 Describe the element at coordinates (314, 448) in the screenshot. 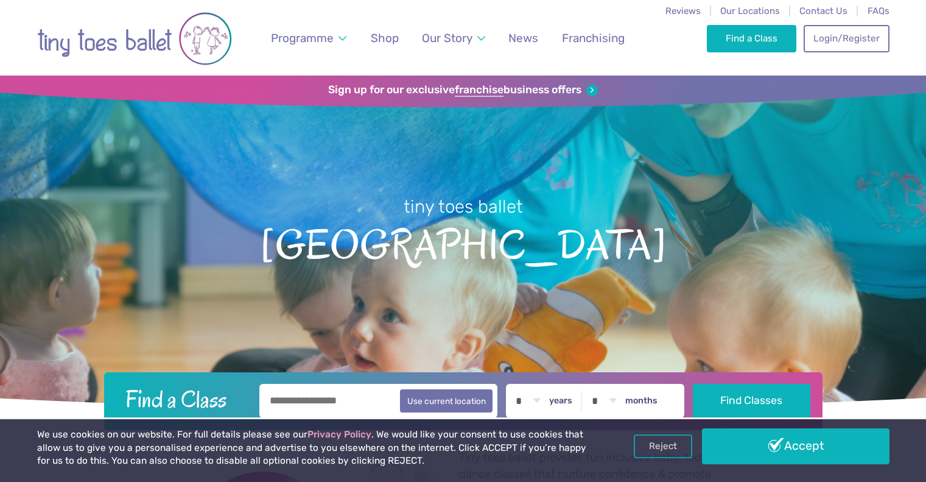

I see `p: We use cookies on our website. For full details please see our . We would like your consent to us...` at that location.